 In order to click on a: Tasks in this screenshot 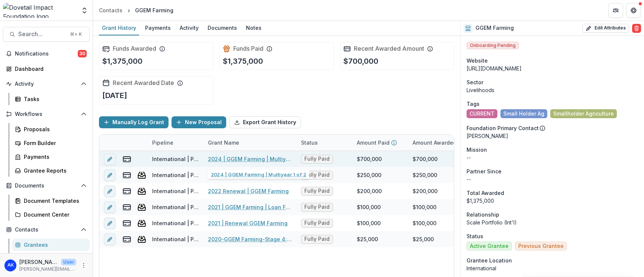, I will do `click(50, 99)`.